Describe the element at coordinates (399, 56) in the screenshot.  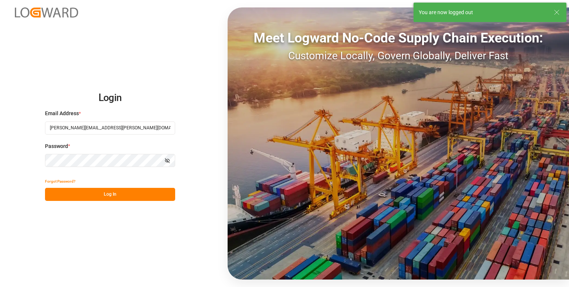
I see `div: Customize Locally, Govern Globally, Deliver Fast` at that location.